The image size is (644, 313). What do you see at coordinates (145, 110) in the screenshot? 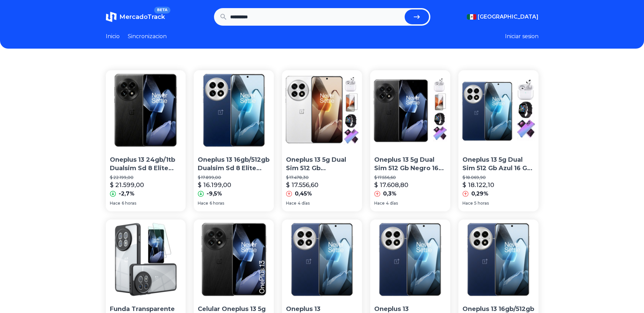
I see `img: Oneplus 13 24gb/1tb Dualsim Sd 8 Elite Ip69k 100w` at bounding box center [145, 110].